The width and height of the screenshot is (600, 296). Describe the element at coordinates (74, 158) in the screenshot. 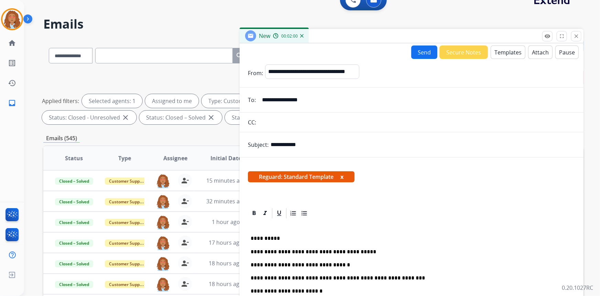

I see `span: Status` at that location.